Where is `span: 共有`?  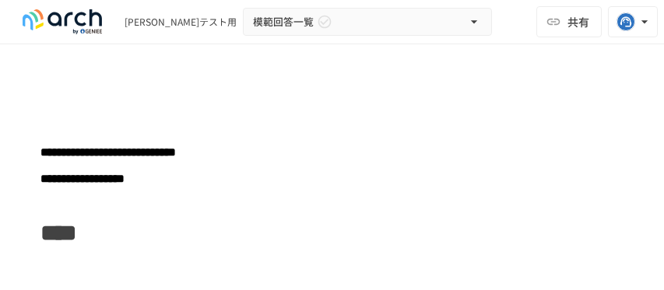 span: 共有 is located at coordinates (579, 22).